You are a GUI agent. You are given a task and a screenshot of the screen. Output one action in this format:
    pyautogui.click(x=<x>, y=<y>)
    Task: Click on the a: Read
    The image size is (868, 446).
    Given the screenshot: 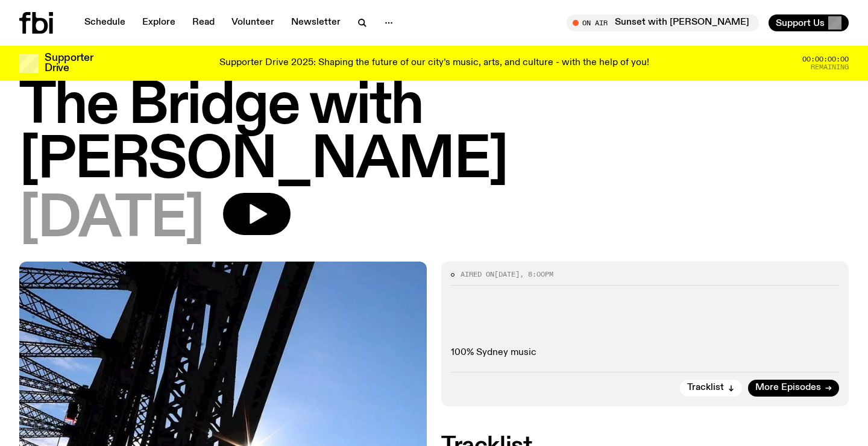 What is the action you would take?
    pyautogui.click(x=204, y=23)
    